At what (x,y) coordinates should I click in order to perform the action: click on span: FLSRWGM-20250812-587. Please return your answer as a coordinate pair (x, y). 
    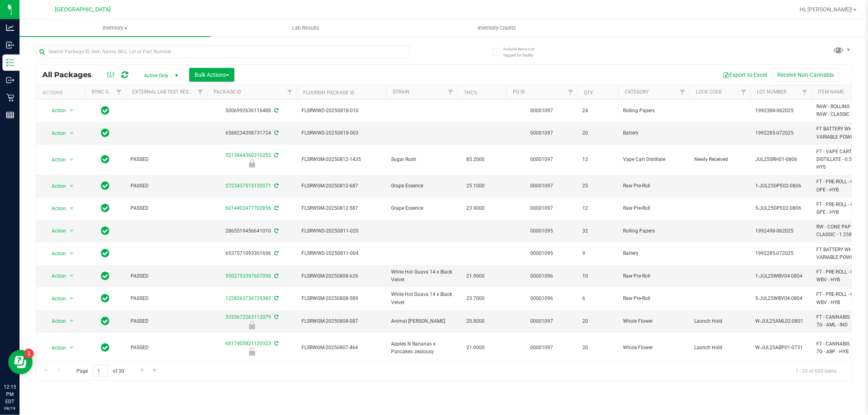
    Looking at the image, I should click on (341, 208).